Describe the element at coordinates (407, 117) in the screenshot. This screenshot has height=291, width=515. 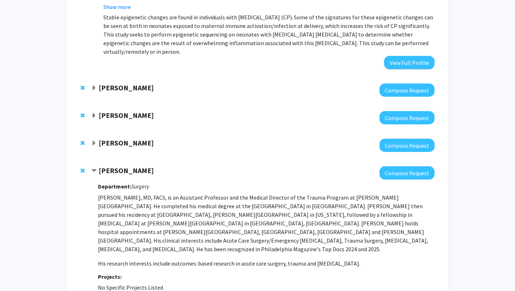
I see `button: Compose Request to Alexander Macnow` at that location.